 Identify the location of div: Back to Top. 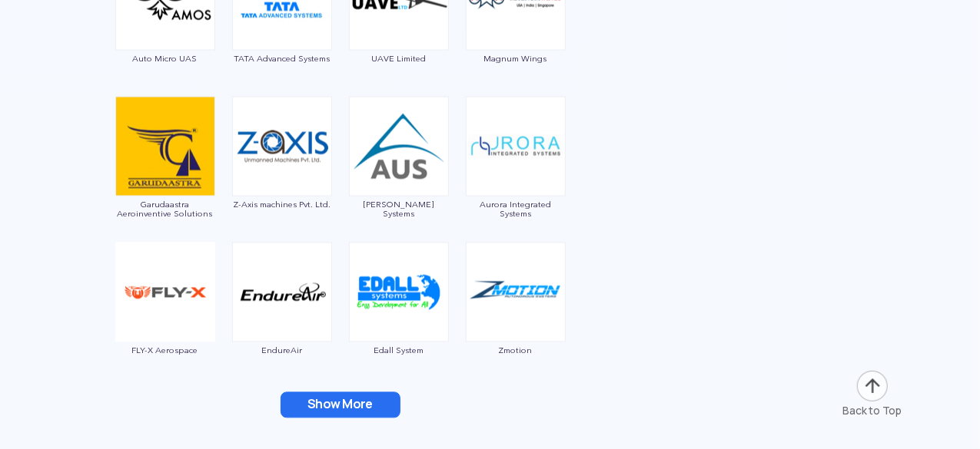
(872, 411).